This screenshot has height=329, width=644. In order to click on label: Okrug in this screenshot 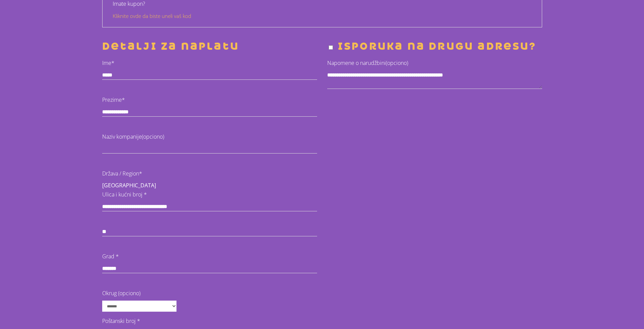, I will do `click(209, 293)`.